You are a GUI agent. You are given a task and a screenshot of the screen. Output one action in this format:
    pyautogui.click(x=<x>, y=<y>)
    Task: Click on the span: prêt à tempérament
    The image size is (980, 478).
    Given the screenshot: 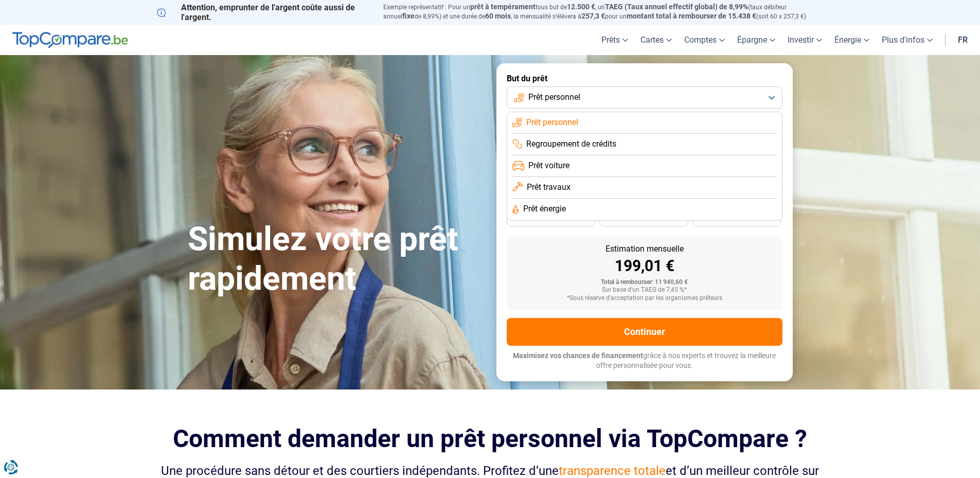 What is the action you would take?
    pyautogui.click(x=502, y=7)
    